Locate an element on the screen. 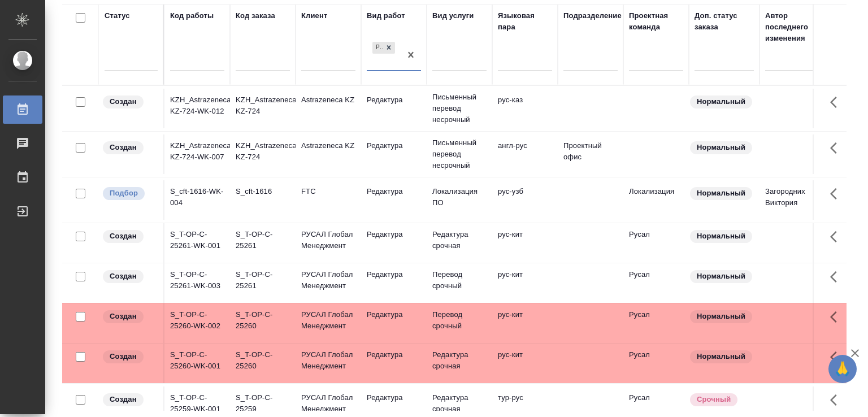  td: S_T-OP-C-25260-WK-002 is located at coordinates (197, 324).